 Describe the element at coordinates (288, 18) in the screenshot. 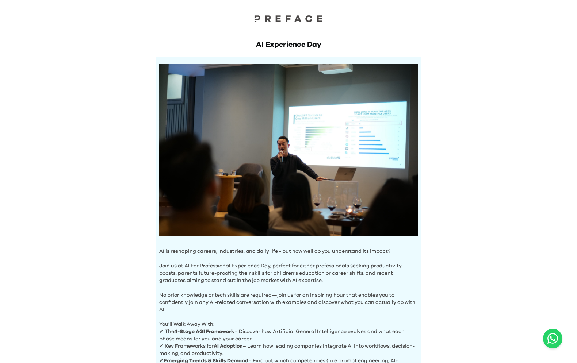

I see `img: Preface Logo` at that location.